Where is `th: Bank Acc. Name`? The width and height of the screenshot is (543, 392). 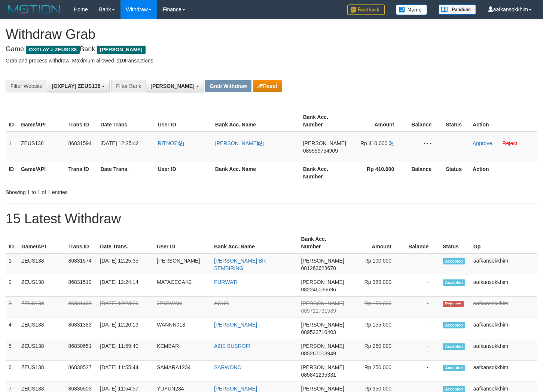
th: Bank Acc. Name is located at coordinates (254, 242).